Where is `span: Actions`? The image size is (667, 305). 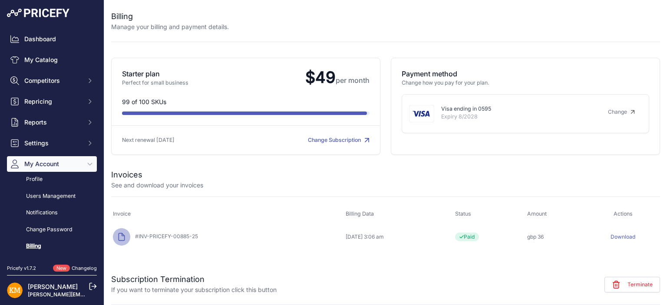
span: Actions is located at coordinates (623, 214).